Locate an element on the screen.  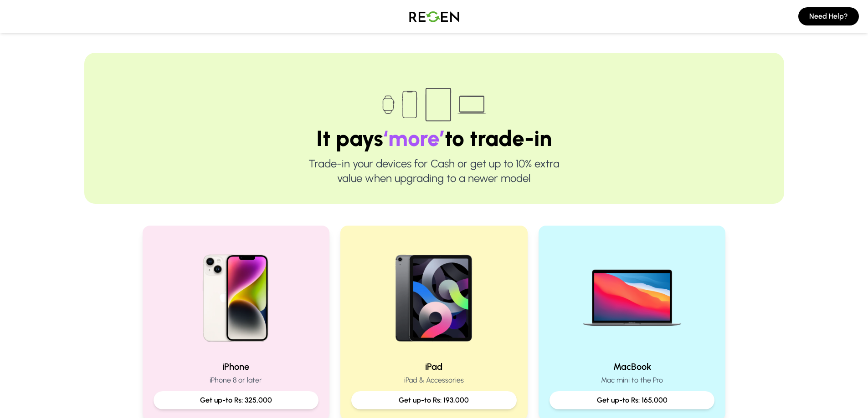
h2: MacBook is located at coordinates (632, 367).